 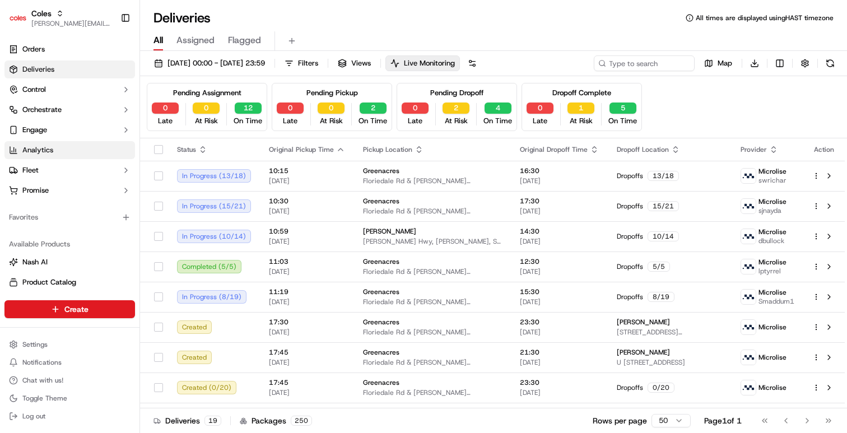 What do you see at coordinates (661, 297) in the screenshot?
I see `div: 8 / 19` at bounding box center [661, 297].